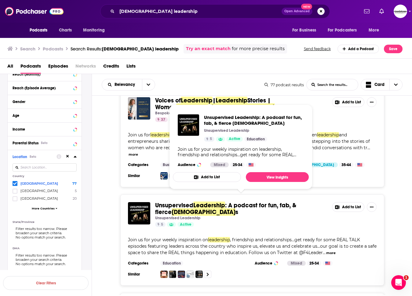  I want to click on span: Lists, so click(131, 67).